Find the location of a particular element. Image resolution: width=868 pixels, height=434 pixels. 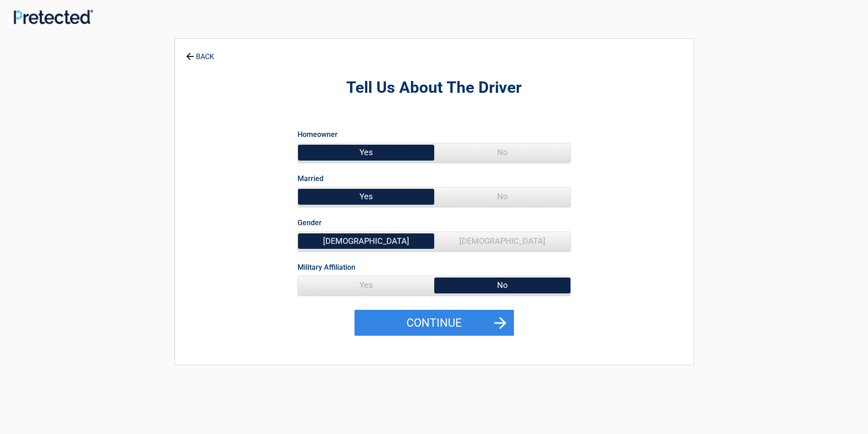

h2: Tell Us About The Driver is located at coordinates (434, 88).